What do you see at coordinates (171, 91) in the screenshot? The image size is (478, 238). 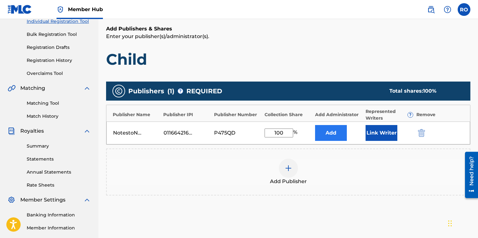 I see `span: ( 1 )` at bounding box center [171, 91].